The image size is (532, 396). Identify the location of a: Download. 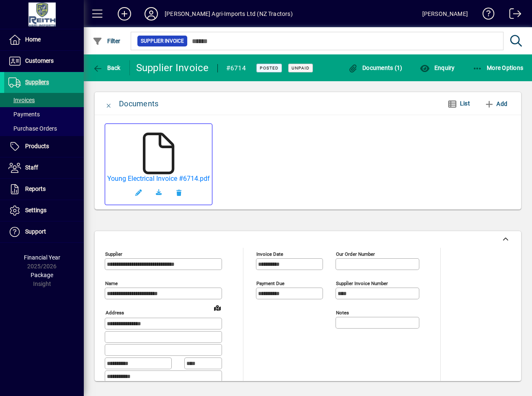
(159, 192).